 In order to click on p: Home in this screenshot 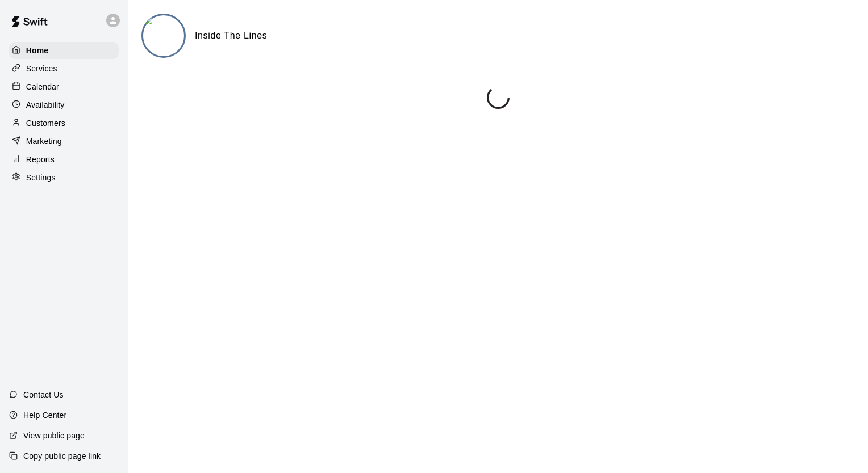, I will do `click(38, 51)`.